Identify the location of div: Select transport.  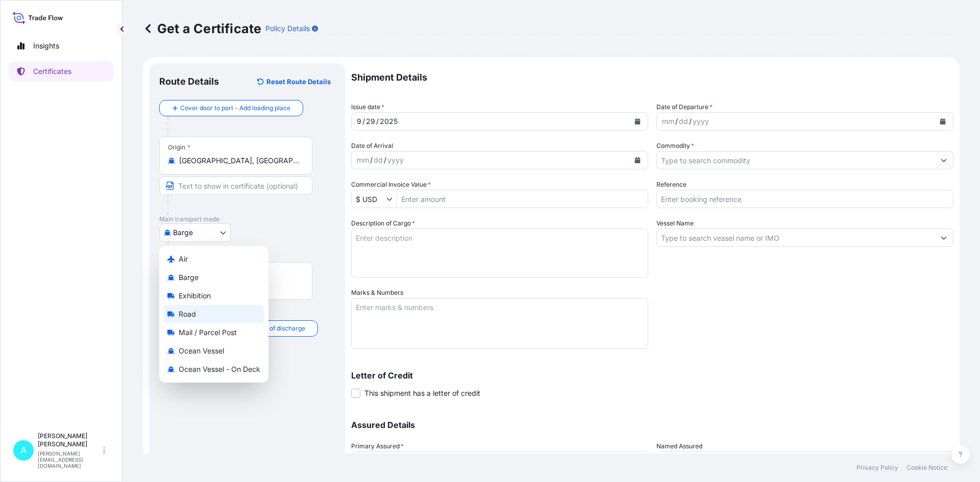
(214, 314).